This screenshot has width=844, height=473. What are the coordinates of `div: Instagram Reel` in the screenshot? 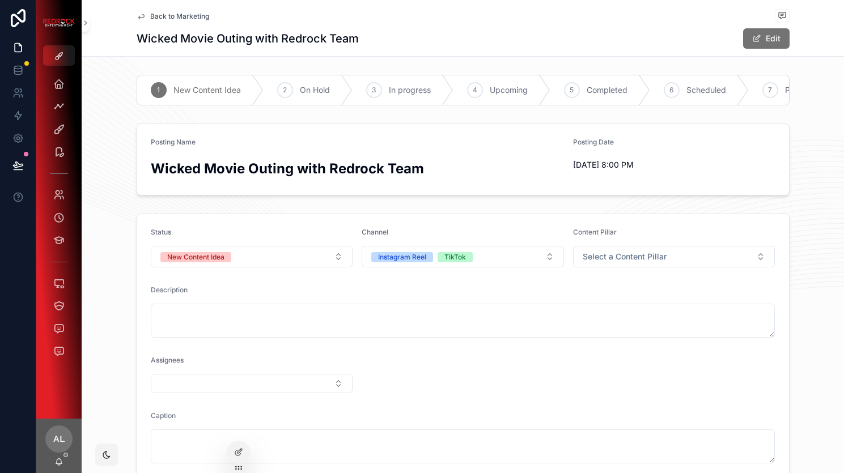 It's located at (402, 257).